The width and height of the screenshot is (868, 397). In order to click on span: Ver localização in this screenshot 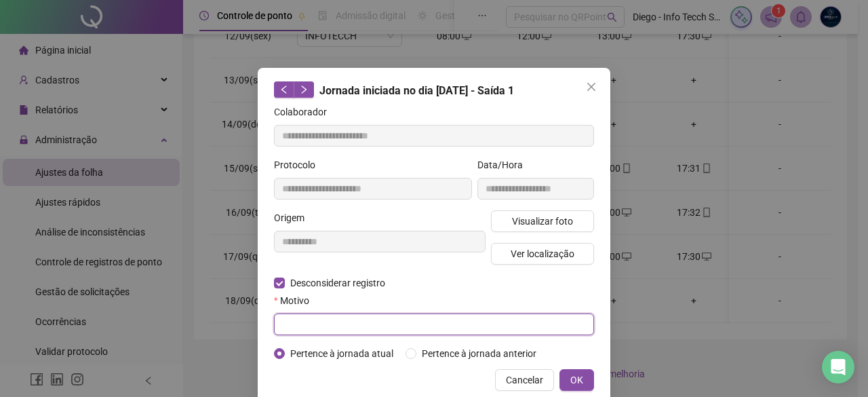, I will do `click(542, 253)`.